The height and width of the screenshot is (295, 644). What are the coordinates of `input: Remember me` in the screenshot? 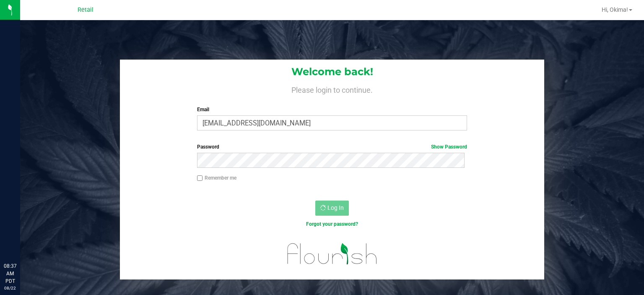 It's located at (200, 178).